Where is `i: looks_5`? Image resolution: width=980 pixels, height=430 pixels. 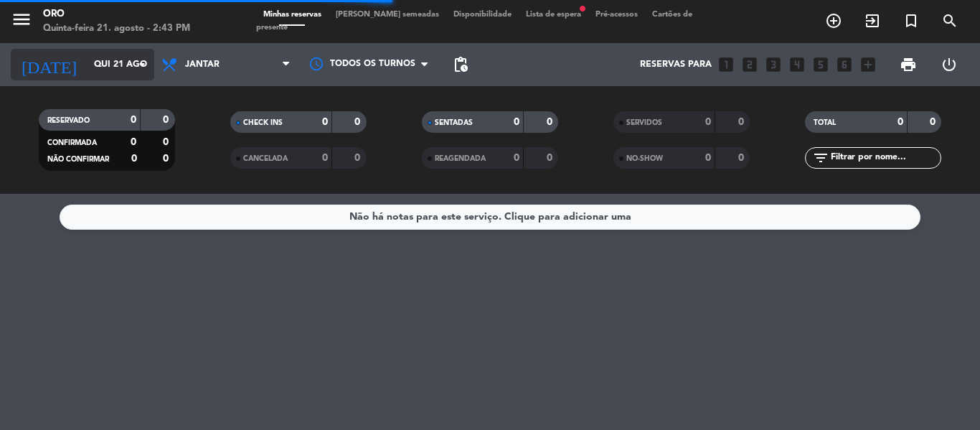 i: looks_5 is located at coordinates (821, 65).